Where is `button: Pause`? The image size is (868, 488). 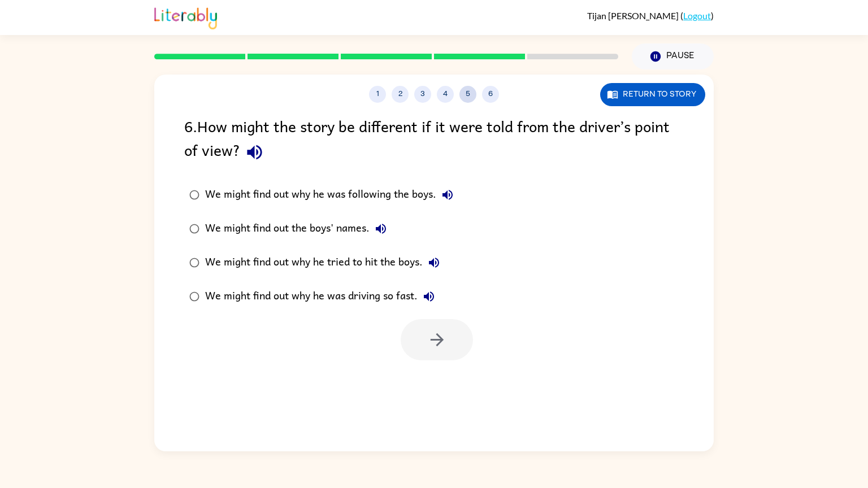
button: Pause is located at coordinates (672, 56).